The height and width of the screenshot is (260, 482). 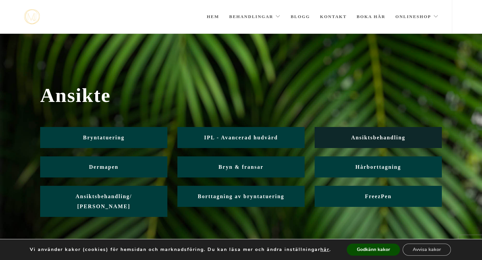 I want to click on a: Hårborttagning, so click(x=378, y=167).